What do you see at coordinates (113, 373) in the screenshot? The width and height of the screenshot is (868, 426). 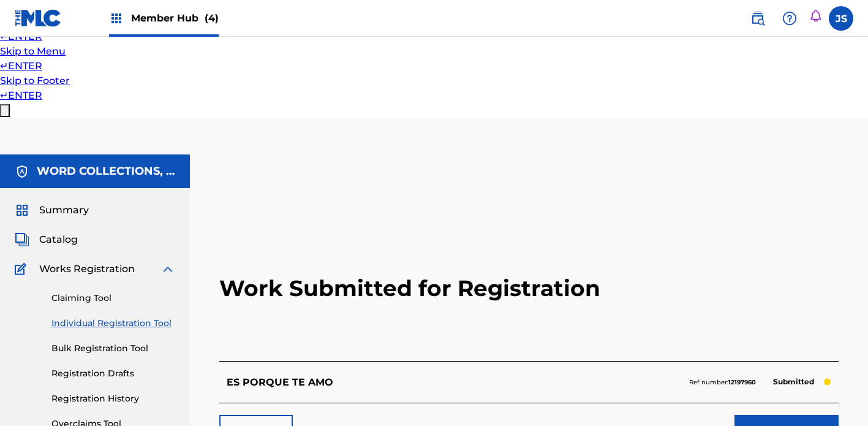 I see `a: Registration Drafts` at bounding box center [113, 373].